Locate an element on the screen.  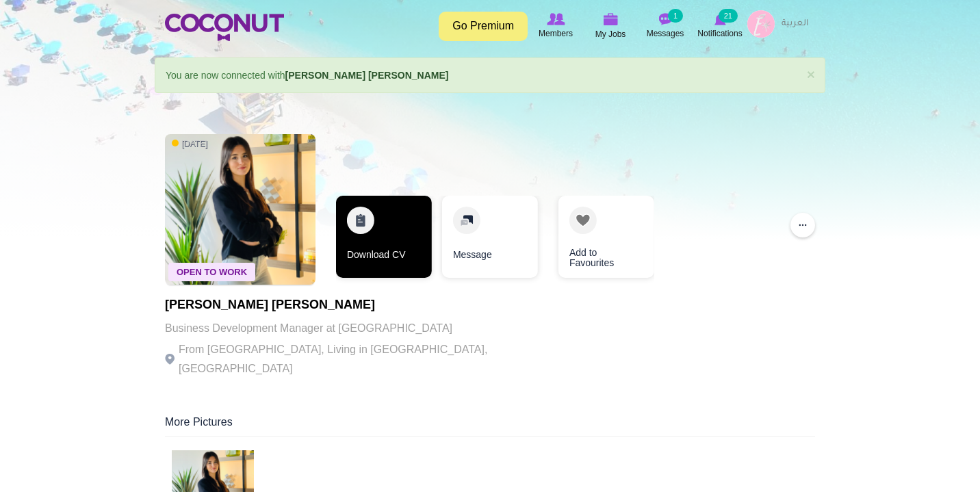
a: Go Premium is located at coordinates (483, 26).